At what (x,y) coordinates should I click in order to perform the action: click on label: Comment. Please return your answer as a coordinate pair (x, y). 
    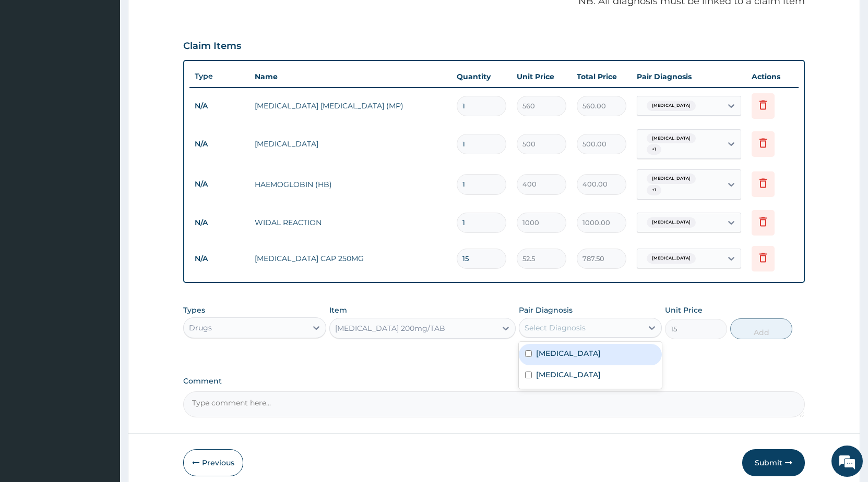
    Looking at the image, I should click on (493, 381).